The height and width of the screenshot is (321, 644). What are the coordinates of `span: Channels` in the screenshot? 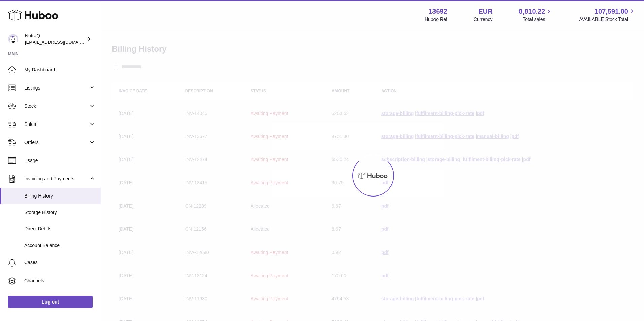 It's located at (60, 281).